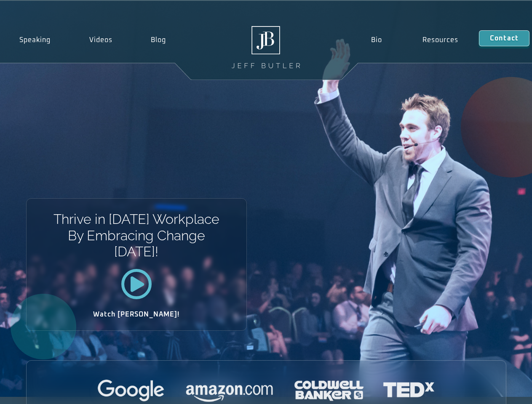 The image size is (532, 404). Describe the element at coordinates (504, 38) in the screenshot. I see `span: Contact` at that location.